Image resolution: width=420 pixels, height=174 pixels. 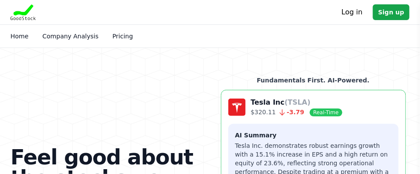 I want to click on img: Company Logo, so click(x=237, y=107).